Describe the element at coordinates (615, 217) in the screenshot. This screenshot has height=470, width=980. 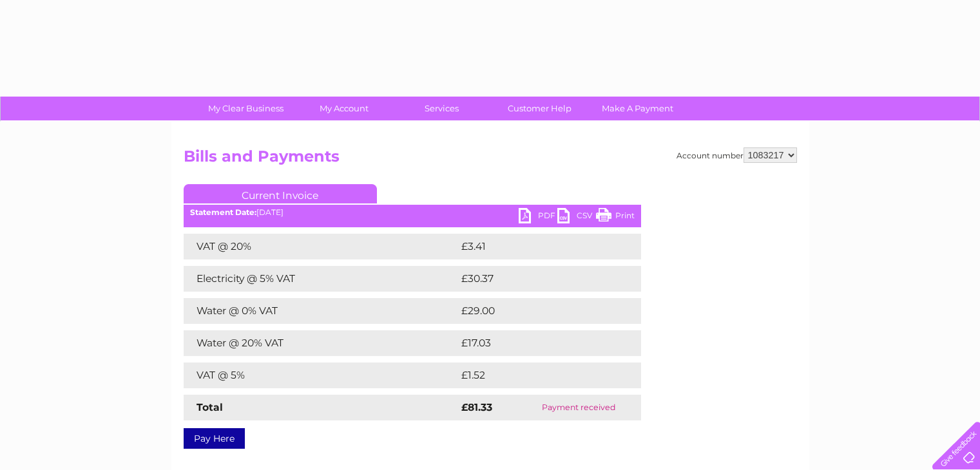
I see `a: Print` at that location.